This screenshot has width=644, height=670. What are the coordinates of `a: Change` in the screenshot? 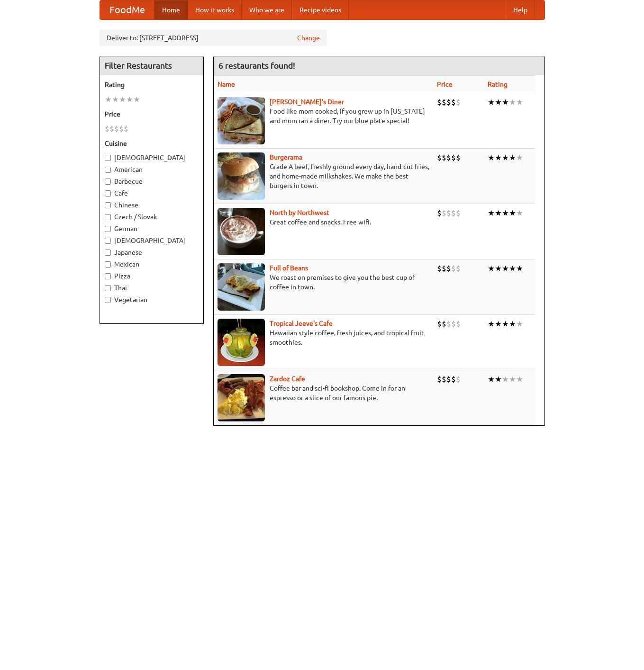 It's located at (308, 38).